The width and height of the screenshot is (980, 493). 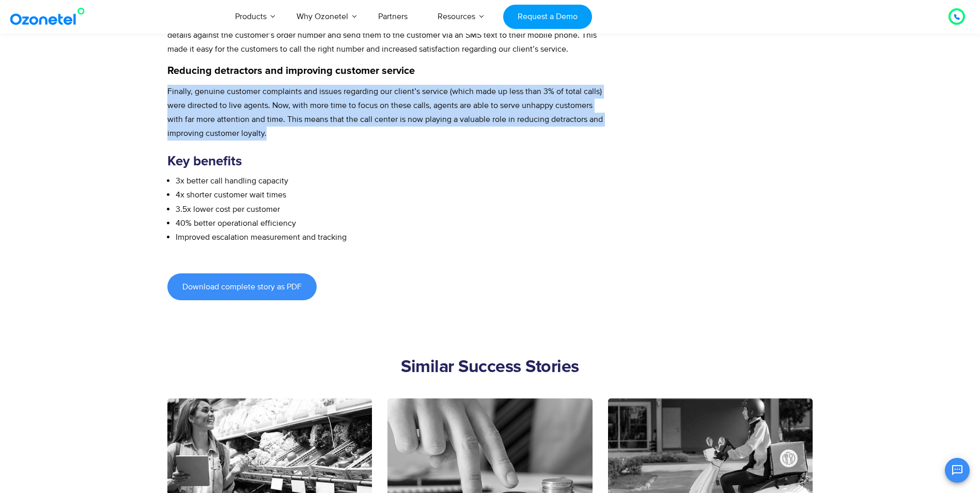 What do you see at coordinates (392, 209) in the screenshot?
I see `li: 3.5x lower cost per customer` at bounding box center [392, 209].